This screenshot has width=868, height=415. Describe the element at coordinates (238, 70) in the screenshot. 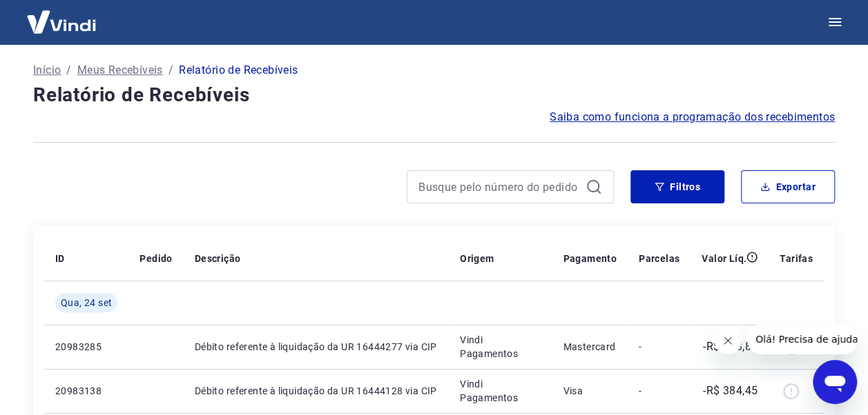

I see `p: Relatório de Recebíveis` at that location.